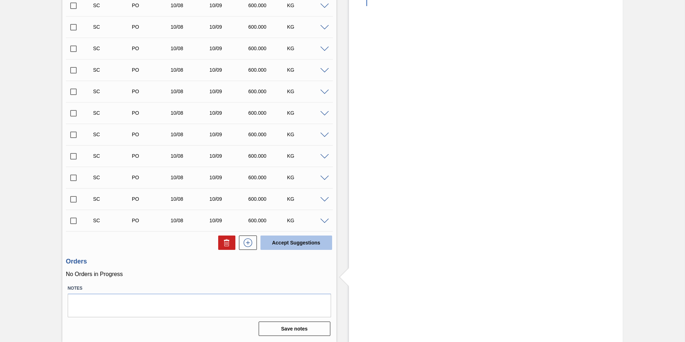 Image resolution: width=685 pixels, height=342 pixels. I want to click on label: Notes, so click(199, 288).